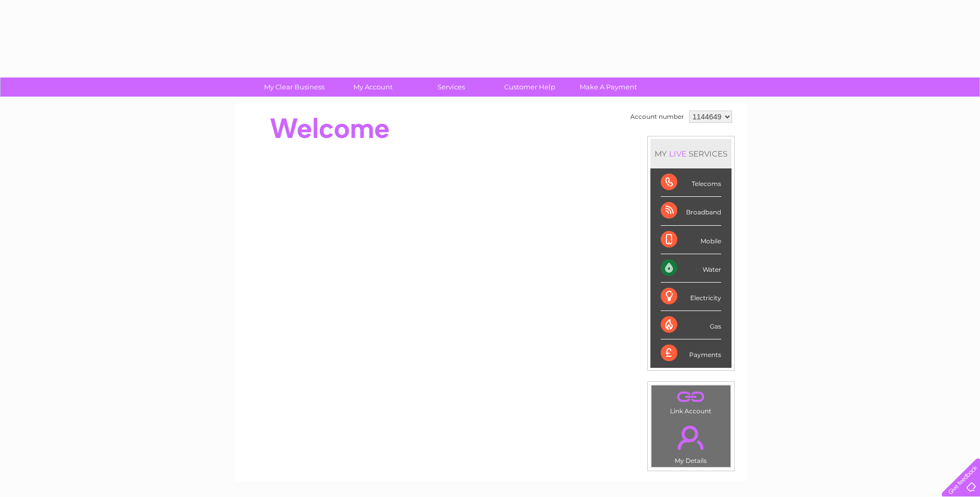 Image resolution: width=980 pixels, height=497 pixels. What do you see at coordinates (529, 87) in the screenshot?
I see `a: Customer Help` at bounding box center [529, 87].